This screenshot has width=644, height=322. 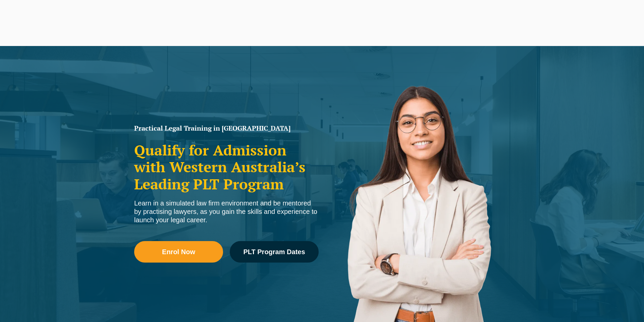 What do you see at coordinates (226, 212) in the screenshot?
I see `div: Learn in a simulated law firm environment and be mentored by practising lawyers, as you gain the ...` at bounding box center [226, 212].